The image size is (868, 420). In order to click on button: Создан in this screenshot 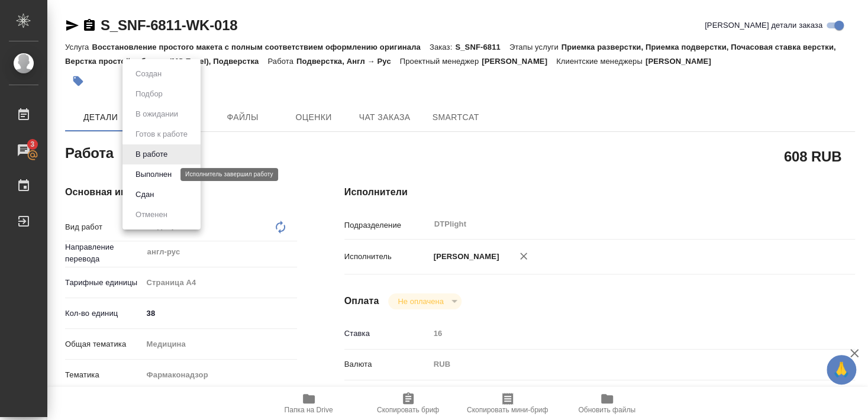, I will do `click(148, 74)`.